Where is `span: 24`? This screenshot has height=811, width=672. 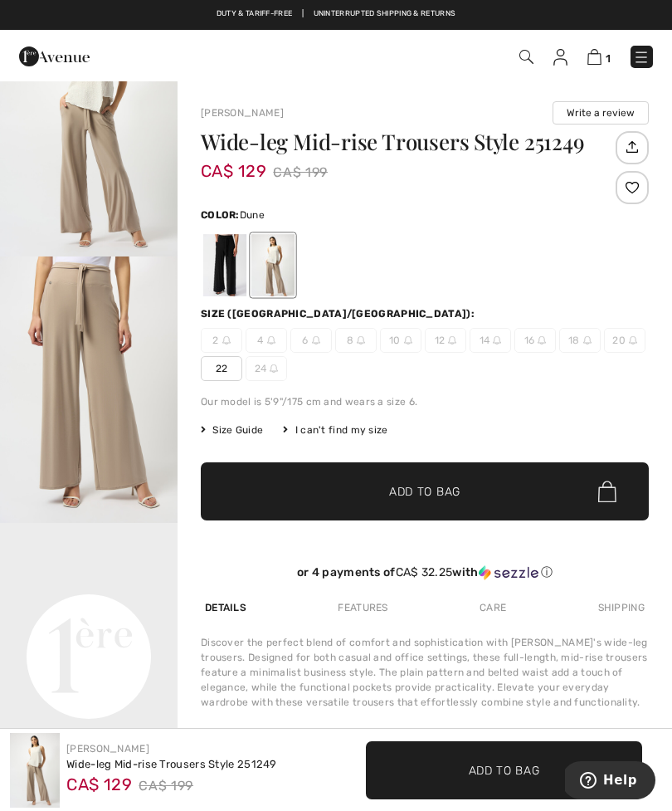 span: 24 is located at coordinates (267, 368).